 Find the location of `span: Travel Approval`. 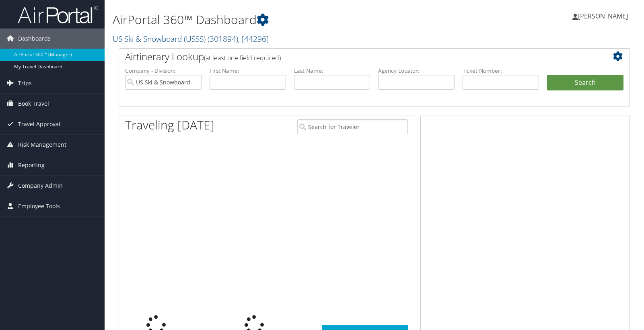

span: Travel Approval is located at coordinates (39, 125).